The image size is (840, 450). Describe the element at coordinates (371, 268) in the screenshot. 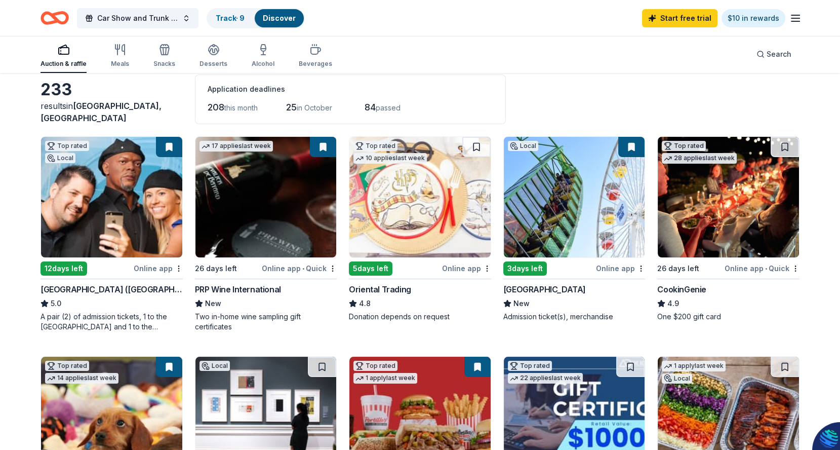

I see `div: 5 days left` at that location.